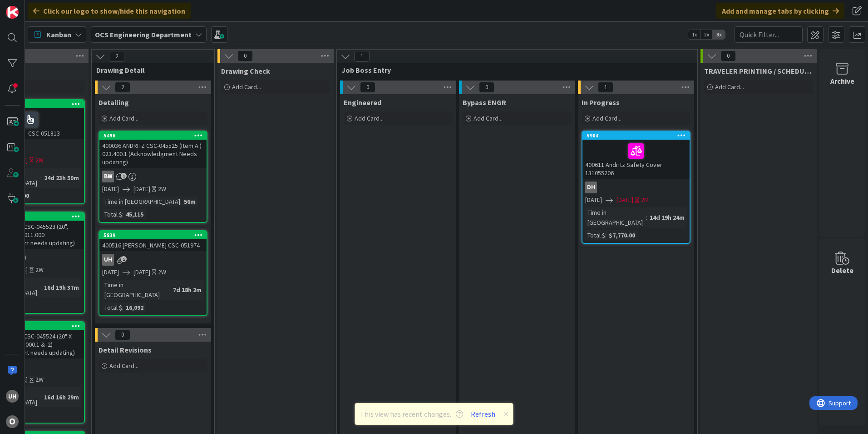 The width and height of the screenshot is (868, 434). Describe the element at coordinates (109, 11) in the screenshot. I see `div: Click our logo to show/hide this navigation` at that location.